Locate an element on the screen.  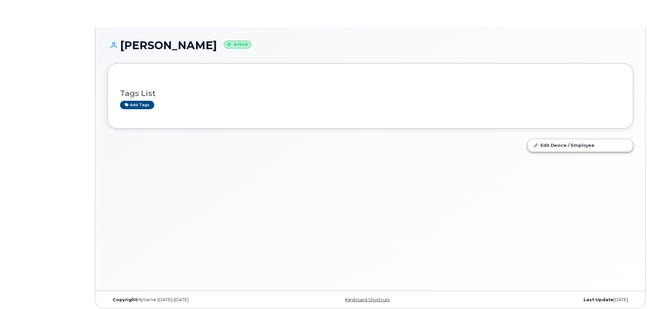
a: Keyboard Shortcuts is located at coordinates (367, 300).